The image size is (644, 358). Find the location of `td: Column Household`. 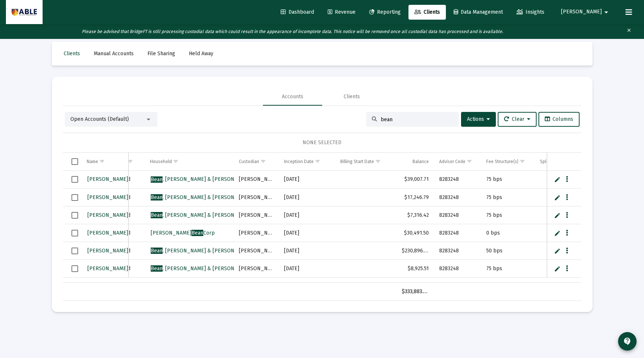

td: Column Household is located at coordinates (189, 162).